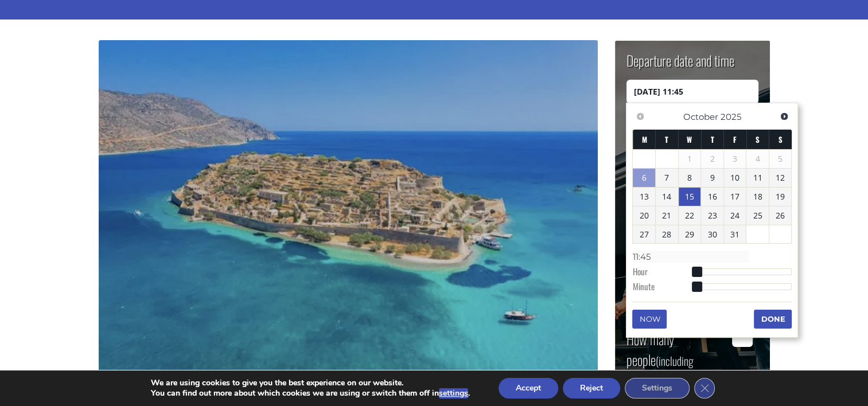 The image size is (868, 406). Describe the element at coordinates (780, 178) in the screenshot. I see `a: 12` at that location.